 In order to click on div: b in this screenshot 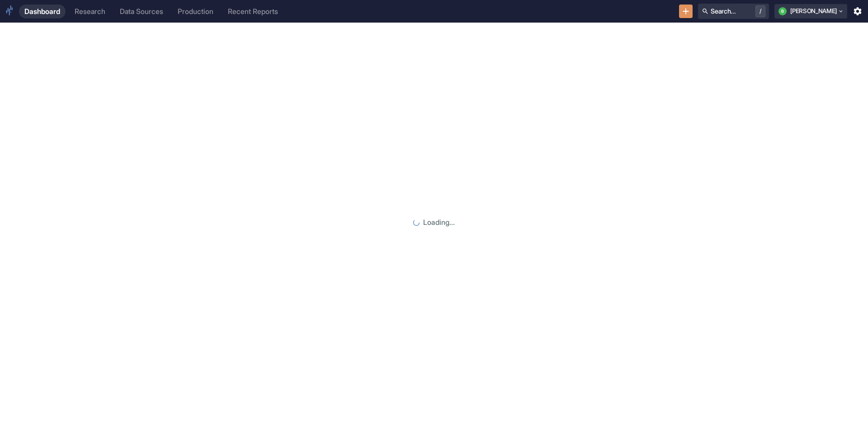, I will do `click(783, 11)`.